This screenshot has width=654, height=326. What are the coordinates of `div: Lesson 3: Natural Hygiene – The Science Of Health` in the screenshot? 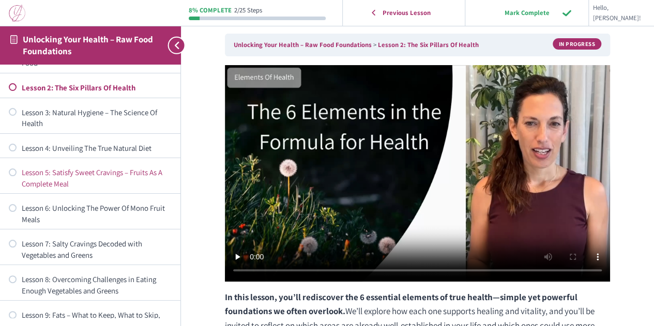 It's located at (97, 118).